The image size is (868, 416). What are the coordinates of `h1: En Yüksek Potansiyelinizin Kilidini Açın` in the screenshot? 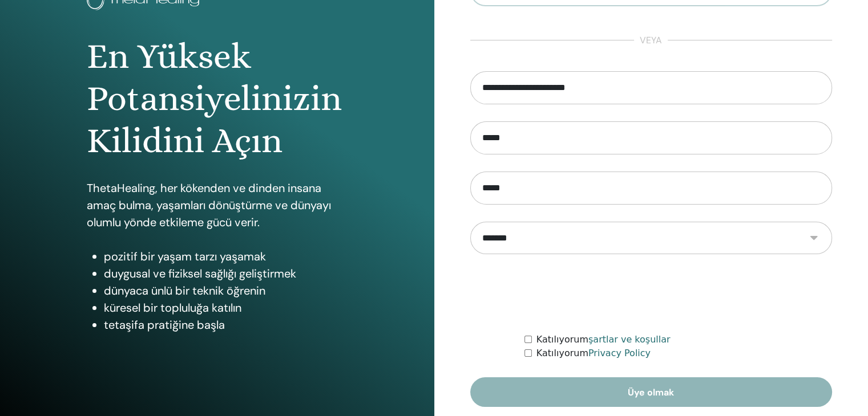 It's located at (217, 98).